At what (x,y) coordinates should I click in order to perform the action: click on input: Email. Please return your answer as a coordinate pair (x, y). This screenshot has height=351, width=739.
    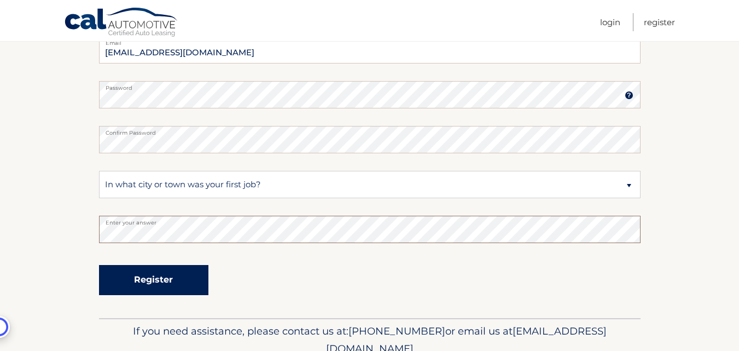
    Looking at the image, I should click on (370, 50).